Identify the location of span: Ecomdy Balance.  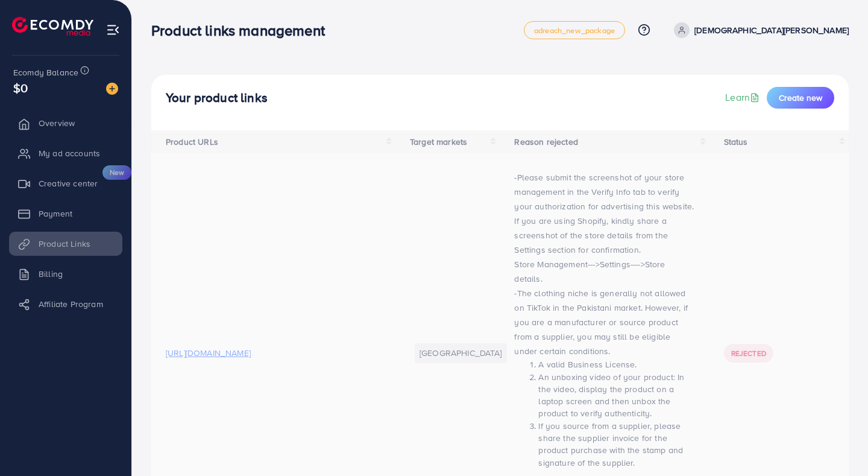
(46, 72).